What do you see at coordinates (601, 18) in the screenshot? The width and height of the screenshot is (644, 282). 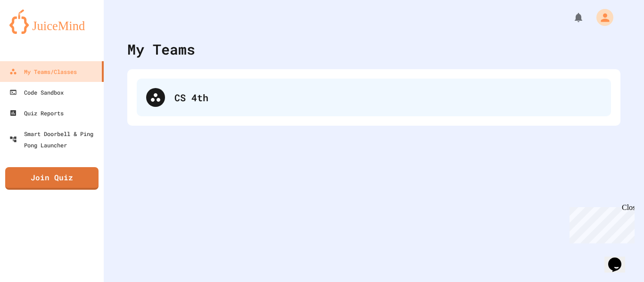 I see `div: My Account` at bounding box center [601, 18].